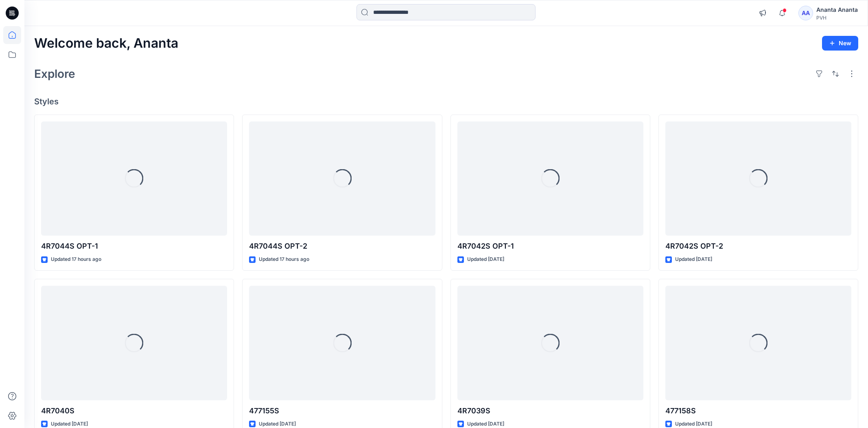  Describe the element at coordinates (107, 43) in the screenshot. I see `h2: Welcome back, Ananta` at that location.